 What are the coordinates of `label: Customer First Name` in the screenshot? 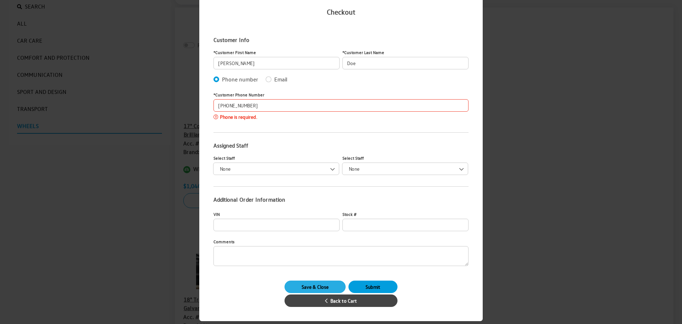 It's located at (235, 52).